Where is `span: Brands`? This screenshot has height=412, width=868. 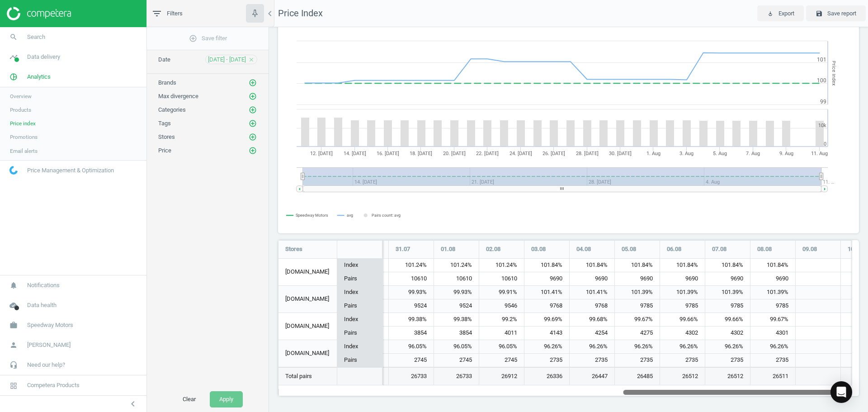 span: Brands is located at coordinates (167, 82).